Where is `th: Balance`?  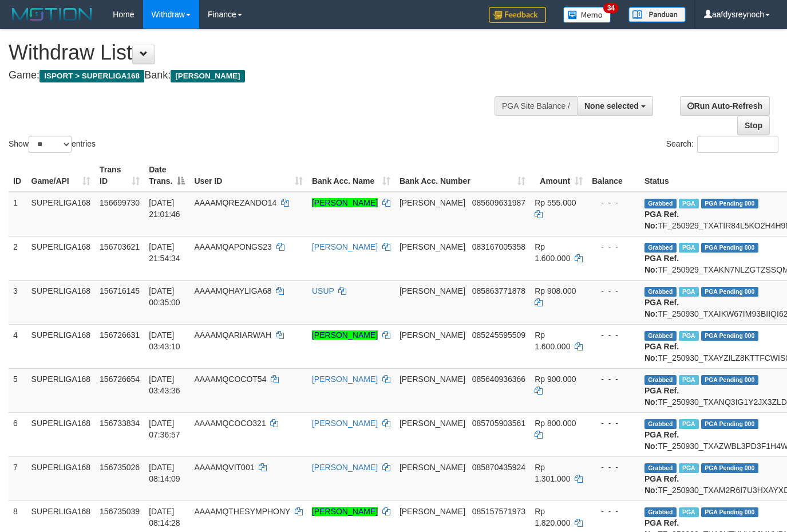 th: Balance is located at coordinates (614, 175).